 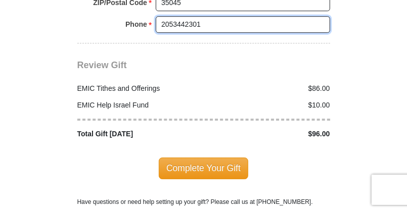 What do you see at coordinates (137, 88) in the screenshot?
I see `div: EMIC Tithes and Offerings` at bounding box center [137, 88].